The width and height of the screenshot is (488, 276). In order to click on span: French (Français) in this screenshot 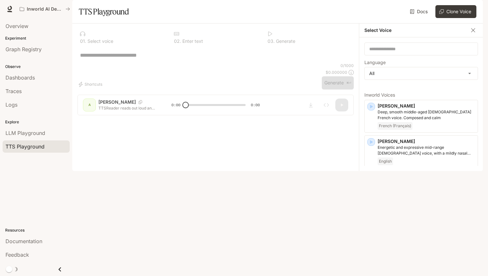, I will do `click(395, 126)`.